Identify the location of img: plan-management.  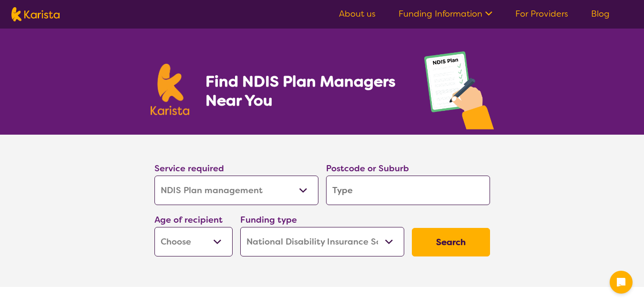
(459, 93).